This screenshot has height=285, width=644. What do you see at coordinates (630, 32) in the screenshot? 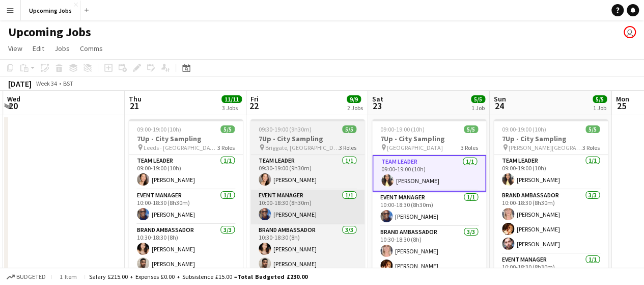
I see `app-user-avatar: Amy Williamson` at bounding box center [630, 32].